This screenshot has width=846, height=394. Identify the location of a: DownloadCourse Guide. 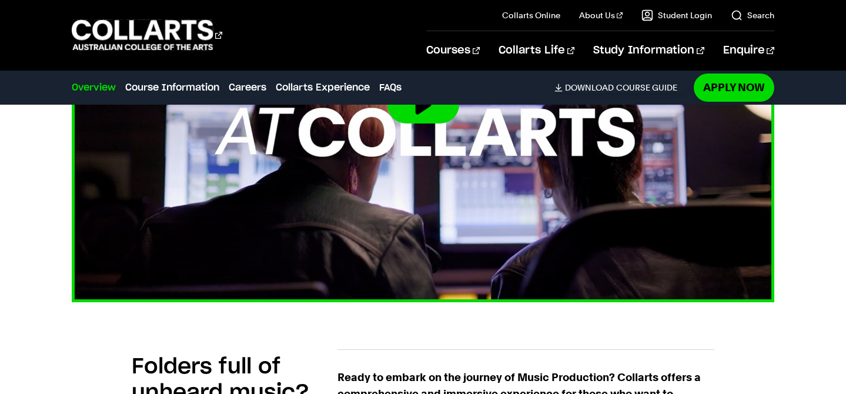
(620, 88).